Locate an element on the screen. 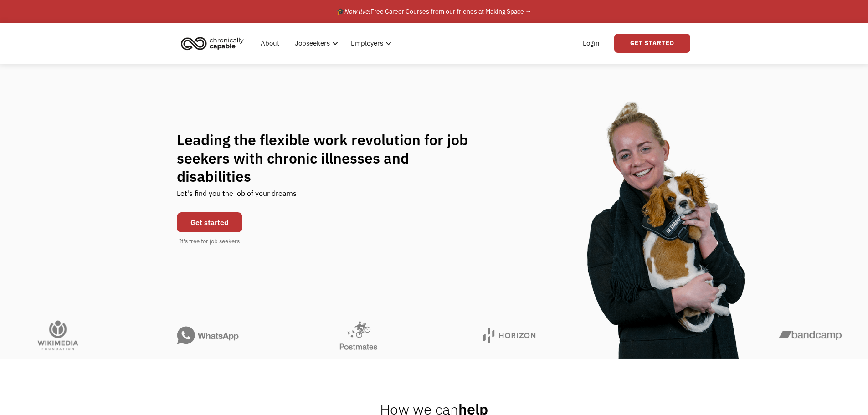  a: Get Started is located at coordinates (652, 43).